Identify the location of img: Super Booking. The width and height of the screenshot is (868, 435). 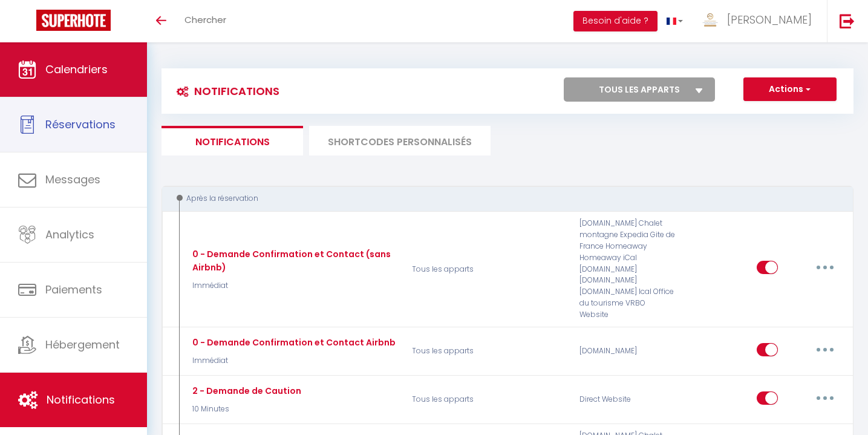
(73, 20).